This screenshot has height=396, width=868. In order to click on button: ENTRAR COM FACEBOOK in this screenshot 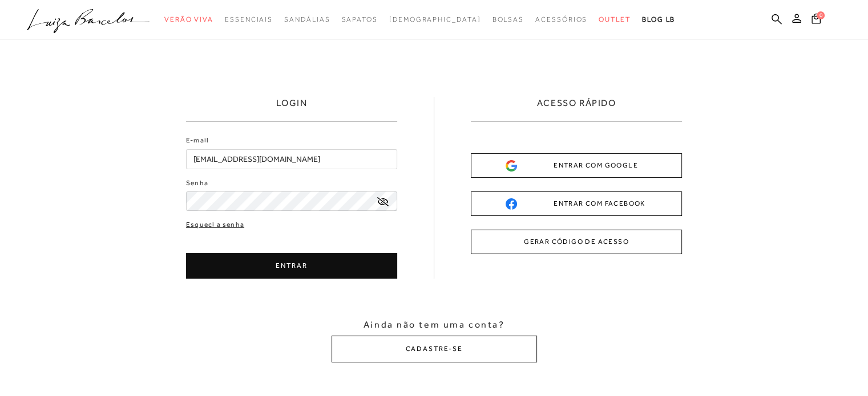, I will do `click(577, 203)`.